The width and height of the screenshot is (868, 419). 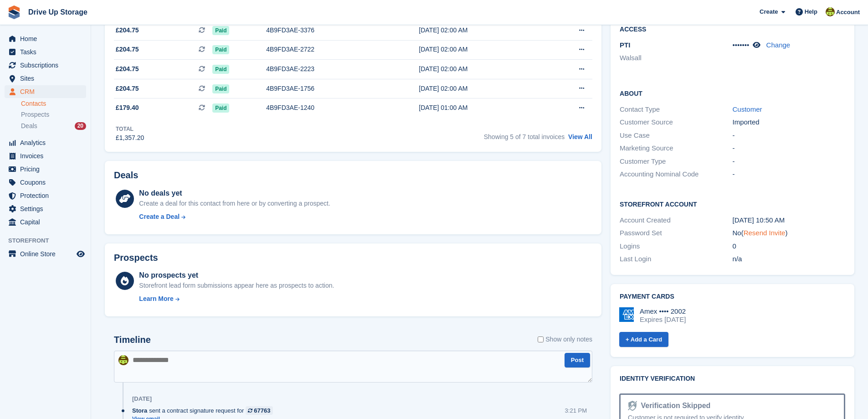 What do you see at coordinates (58, 12) in the screenshot?
I see `a: Drive Up Storage` at bounding box center [58, 12].